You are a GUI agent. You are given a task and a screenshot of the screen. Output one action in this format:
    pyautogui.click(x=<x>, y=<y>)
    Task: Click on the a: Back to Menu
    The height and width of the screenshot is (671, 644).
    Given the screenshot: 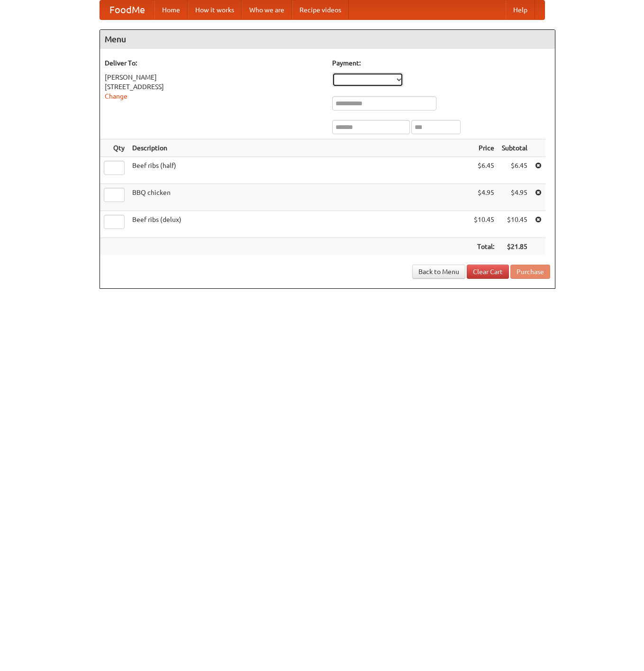 What is the action you would take?
    pyautogui.click(x=439, y=272)
    